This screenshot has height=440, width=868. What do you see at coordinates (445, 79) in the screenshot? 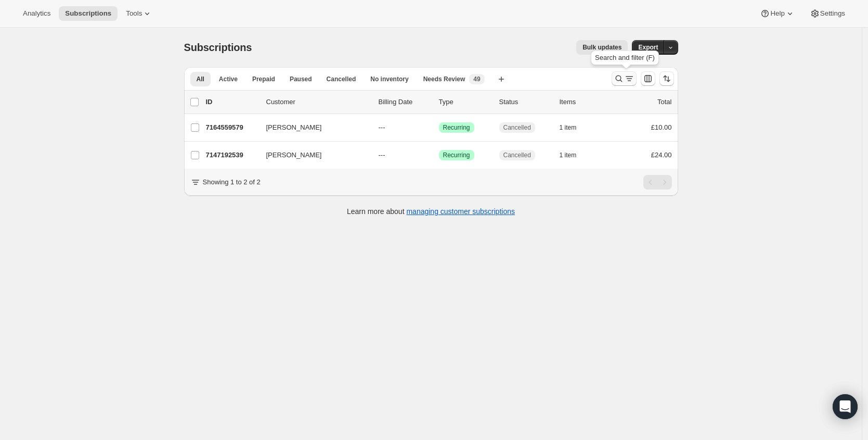
I see `span: Needs Review` at bounding box center [445, 79].